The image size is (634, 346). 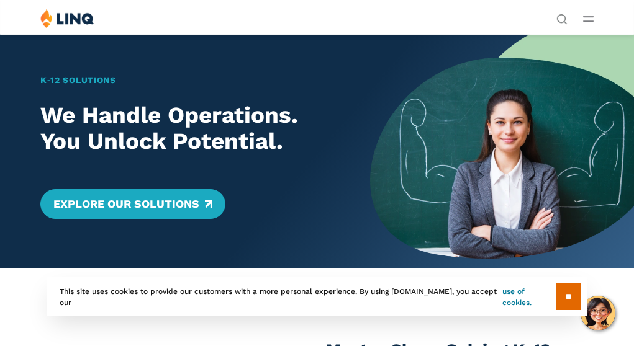 I want to click on img: Home Banner, so click(x=502, y=151).